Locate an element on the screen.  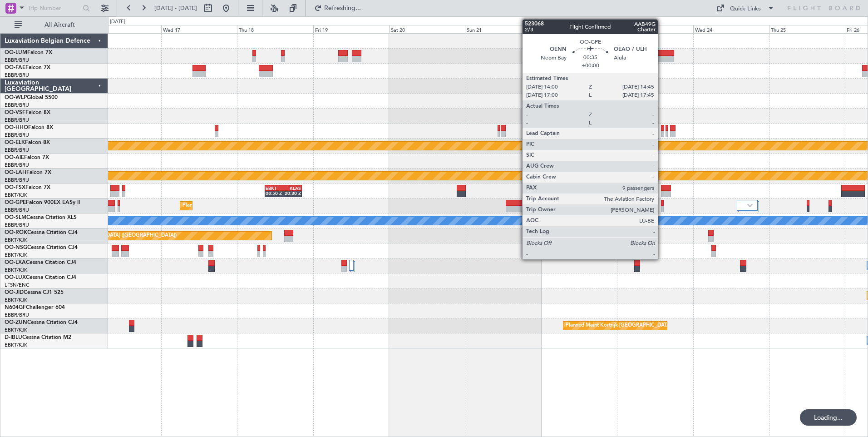
div: Sun 21 is located at coordinates (503, 29).